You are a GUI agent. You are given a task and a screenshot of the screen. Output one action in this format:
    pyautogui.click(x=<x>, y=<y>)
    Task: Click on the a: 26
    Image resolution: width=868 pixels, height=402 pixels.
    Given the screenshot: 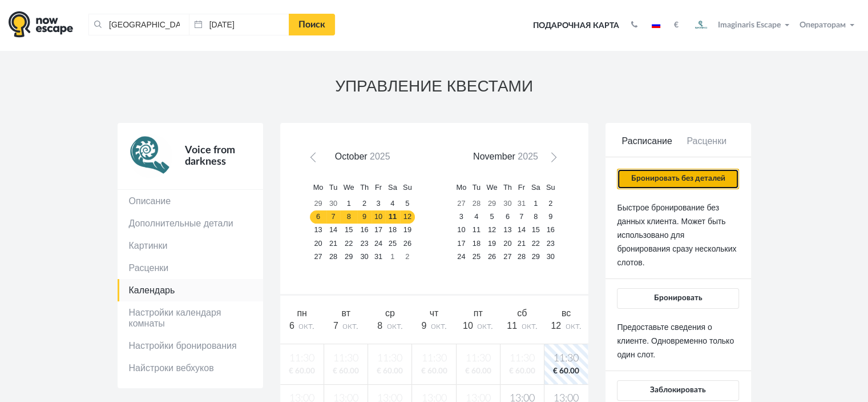 What is the action you would take?
    pyautogui.click(x=408, y=243)
    